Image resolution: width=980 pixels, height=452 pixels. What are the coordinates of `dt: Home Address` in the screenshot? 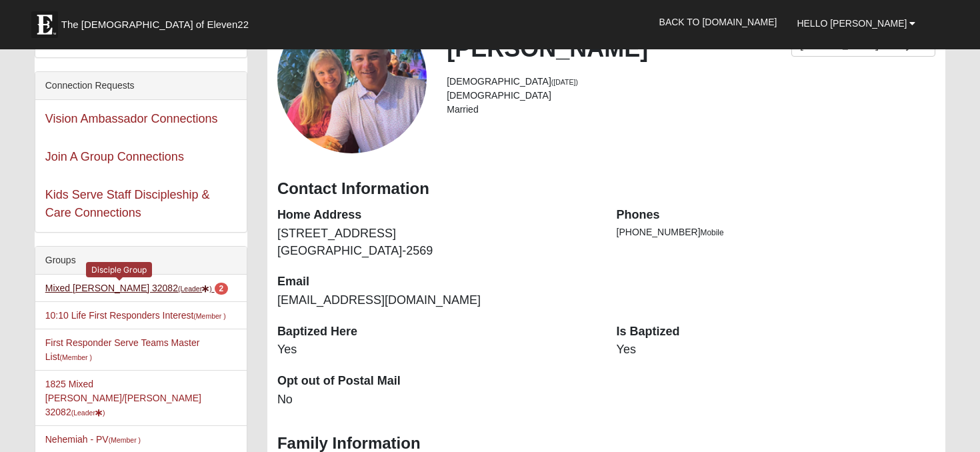 It's located at (436, 215).